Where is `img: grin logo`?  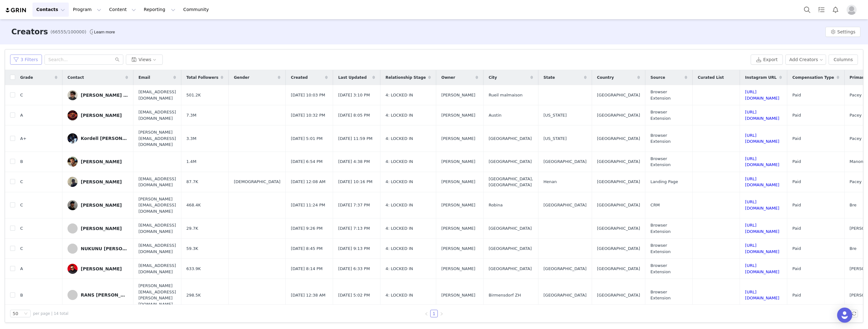
img: grin logo is located at coordinates (16, 10).